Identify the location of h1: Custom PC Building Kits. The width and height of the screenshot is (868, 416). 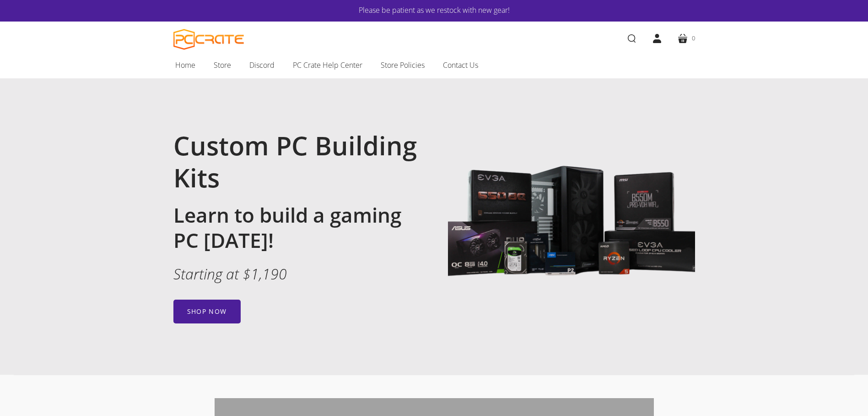
(297, 161).